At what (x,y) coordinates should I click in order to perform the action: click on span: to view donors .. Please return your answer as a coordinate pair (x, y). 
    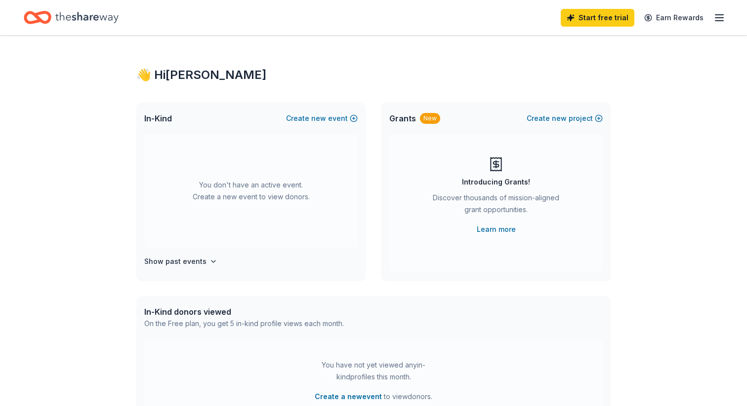
    Looking at the image, I should click on (373, 397).